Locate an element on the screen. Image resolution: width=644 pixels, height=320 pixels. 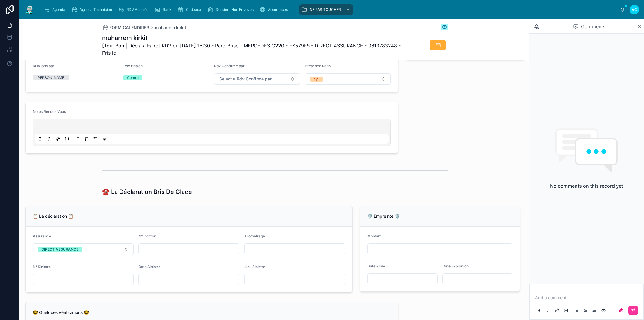
span: AC is located at coordinates (634, 10).